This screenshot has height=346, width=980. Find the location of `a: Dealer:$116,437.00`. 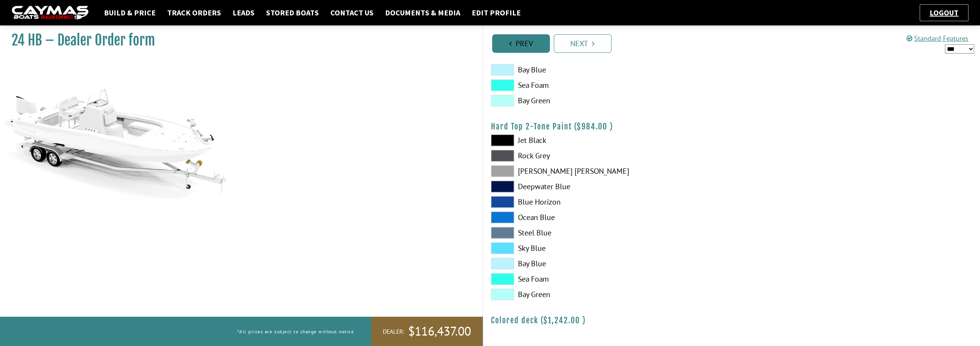

a: Dealer:$116,437.00 is located at coordinates (426, 331).